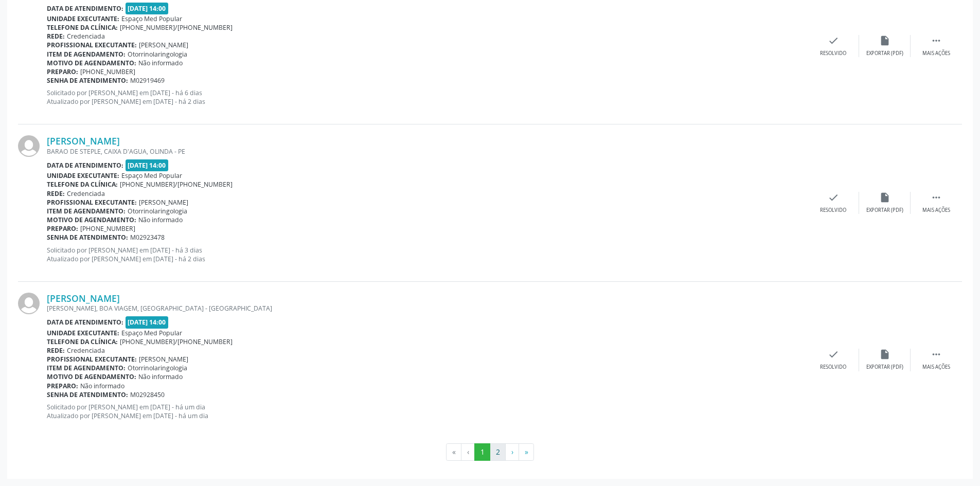 This screenshot has width=980, height=486. Describe the element at coordinates (497, 452) in the screenshot. I see `button: Go to page 2` at that location.